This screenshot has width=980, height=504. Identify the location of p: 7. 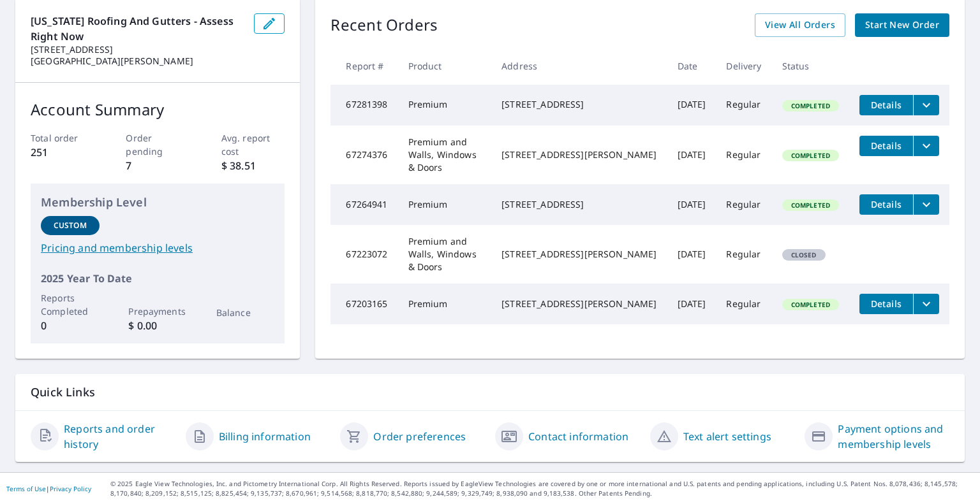
(158, 166).